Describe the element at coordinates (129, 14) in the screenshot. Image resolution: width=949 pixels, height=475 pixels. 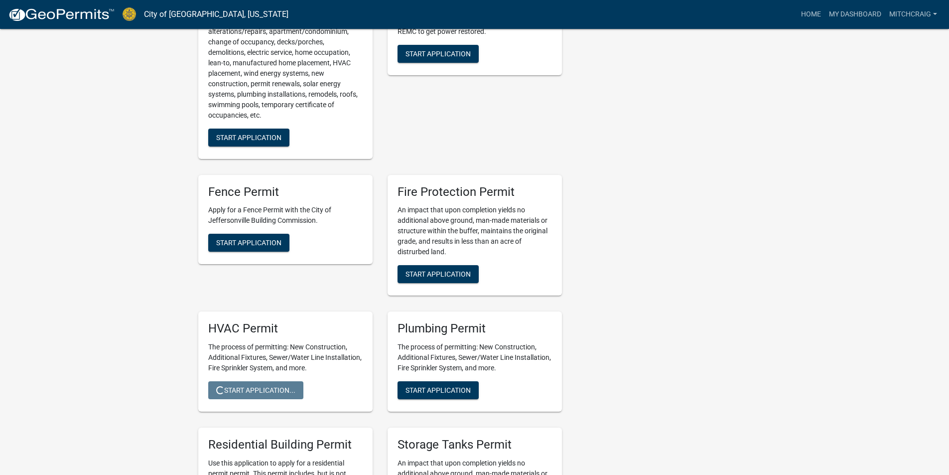
I see `img: City of Jeffersonville, Indiana` at that location.